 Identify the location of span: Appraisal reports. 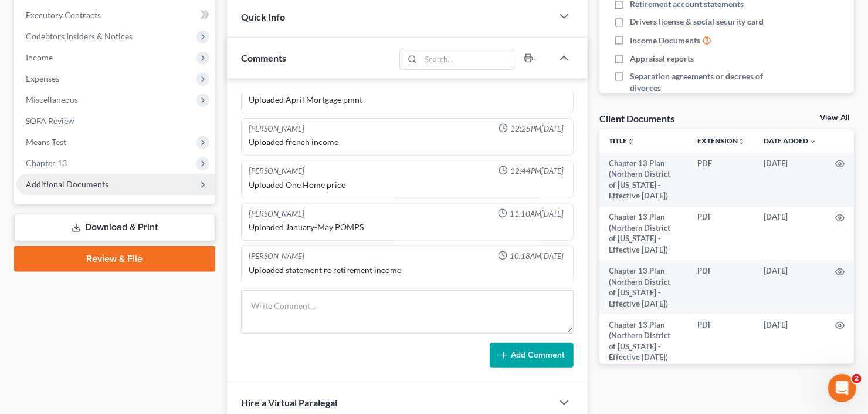
(661, 59).